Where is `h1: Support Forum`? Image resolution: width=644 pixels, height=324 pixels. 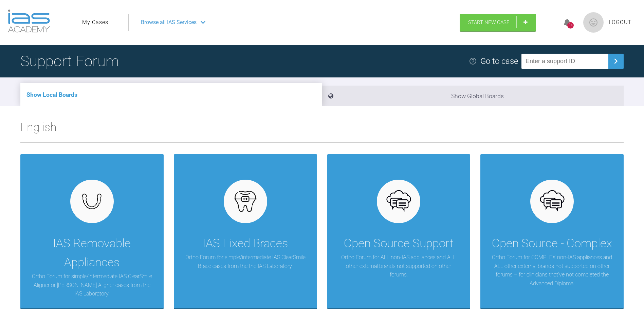
h1: Support Forum is located at coordinates (70, 61).